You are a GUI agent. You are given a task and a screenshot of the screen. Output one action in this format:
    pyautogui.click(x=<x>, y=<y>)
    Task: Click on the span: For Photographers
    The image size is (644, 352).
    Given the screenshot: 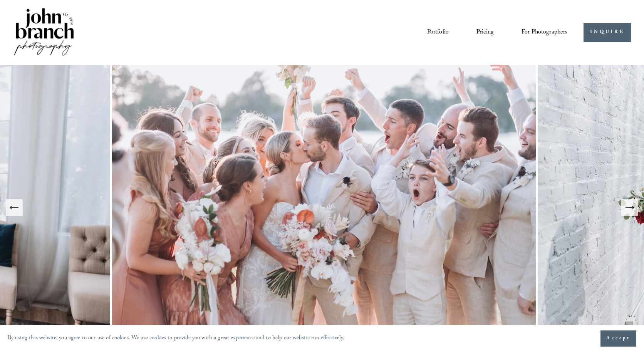 What is the action you would take?
    pyautogui.click(x=545, y=32)
    